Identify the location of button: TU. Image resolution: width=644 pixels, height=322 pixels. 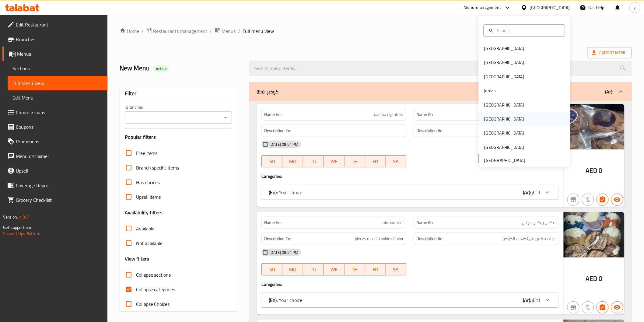
(314, 161).